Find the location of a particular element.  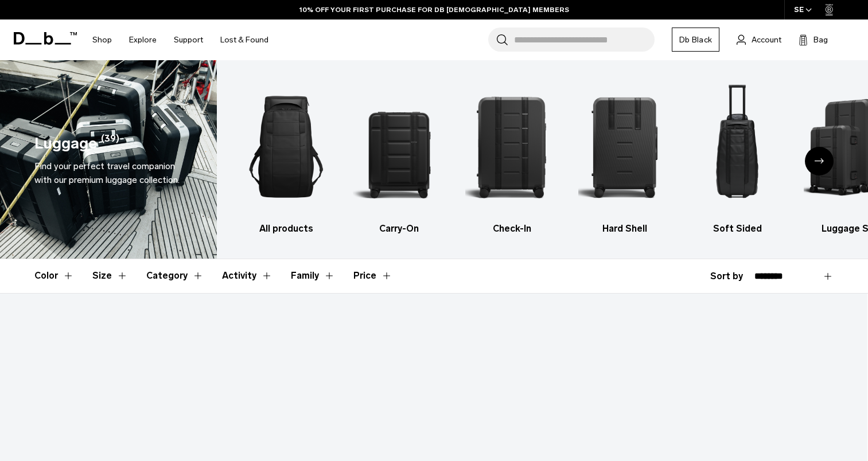

a: Db Black is located at coordinates (695, 39).